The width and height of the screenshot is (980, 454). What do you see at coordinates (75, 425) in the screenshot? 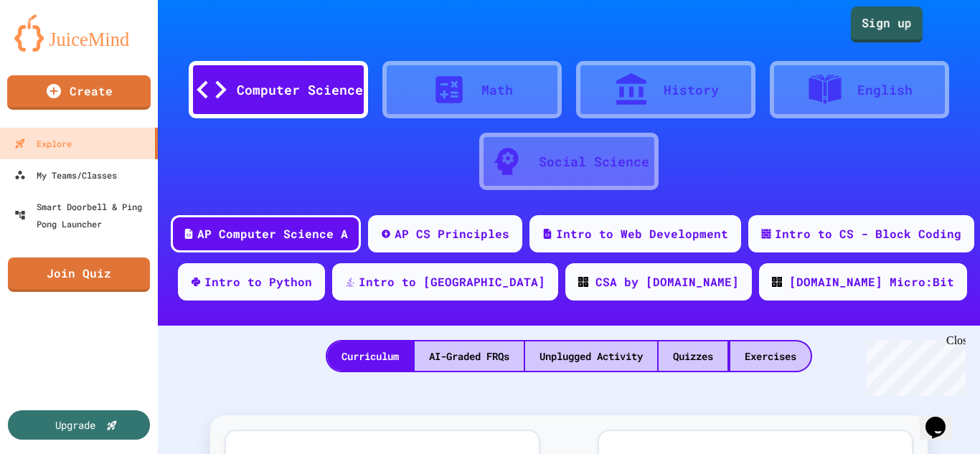
I see `div: Upgrade` at bounding box center [75, 425].